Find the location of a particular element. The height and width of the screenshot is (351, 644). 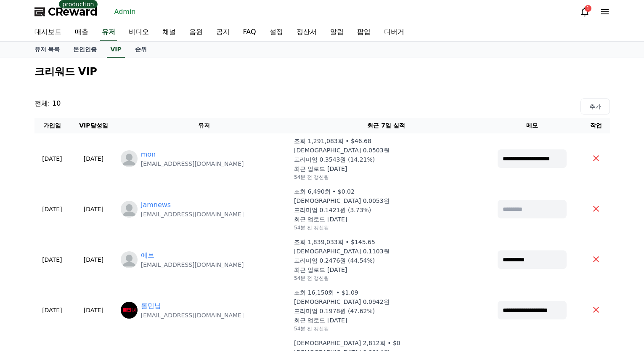

a: 디버거 is located at coordinates (394, 33).